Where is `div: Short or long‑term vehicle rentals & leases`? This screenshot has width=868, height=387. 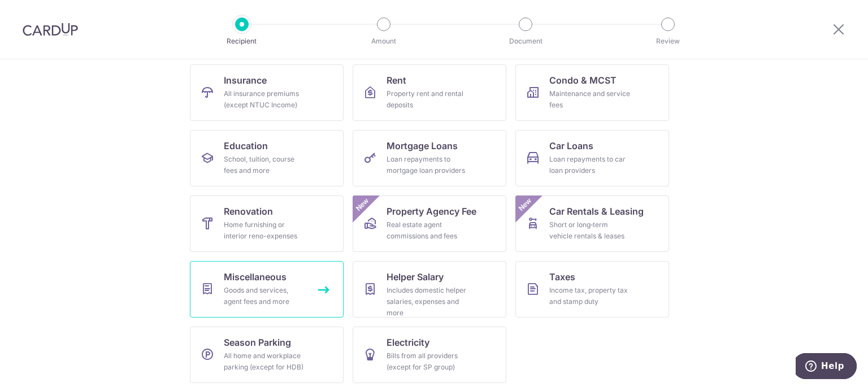
div: Short or long‑term vehicle rentals & leases is located at coordinates (590, 231).